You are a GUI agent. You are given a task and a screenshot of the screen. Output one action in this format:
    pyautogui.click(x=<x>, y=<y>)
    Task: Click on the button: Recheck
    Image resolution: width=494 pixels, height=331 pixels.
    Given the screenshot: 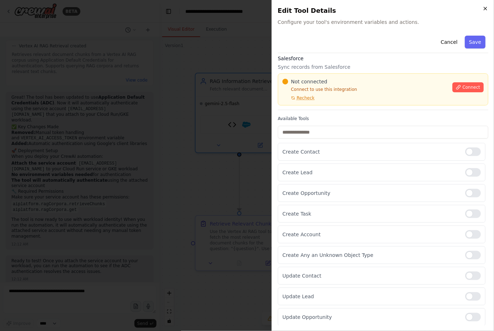 What is the action you would take?
    pyautogui.click(x=299, y=98)
    